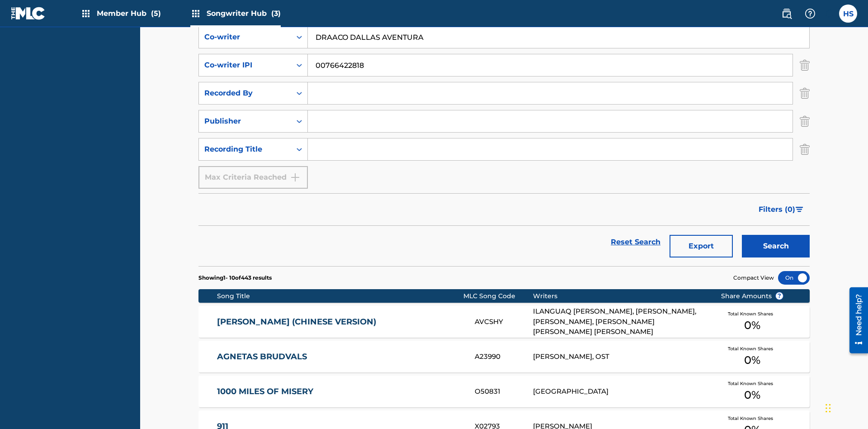  Describe the element at coordinates (503, 391) in the screenshot. I see `div: O50831` at that location.